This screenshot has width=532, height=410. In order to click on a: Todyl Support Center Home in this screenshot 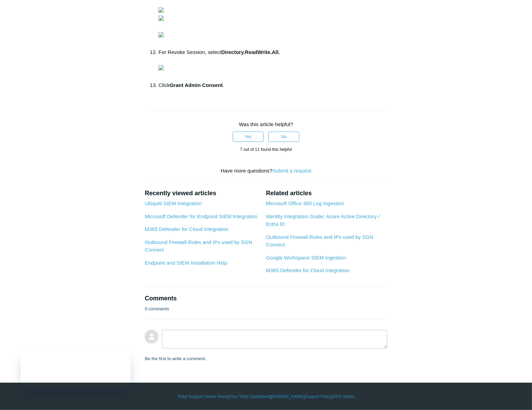, I will do `click(203, 396)`.